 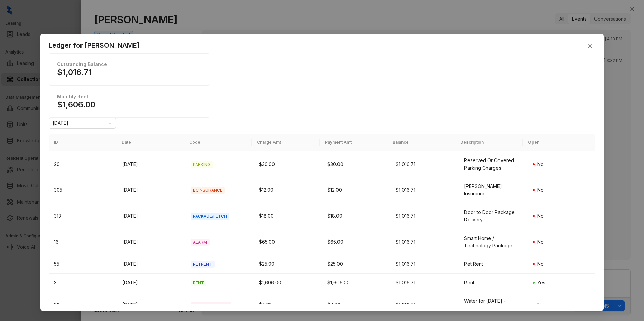 I want to click on h1: $1,016.71, so click(x=129, y=72).